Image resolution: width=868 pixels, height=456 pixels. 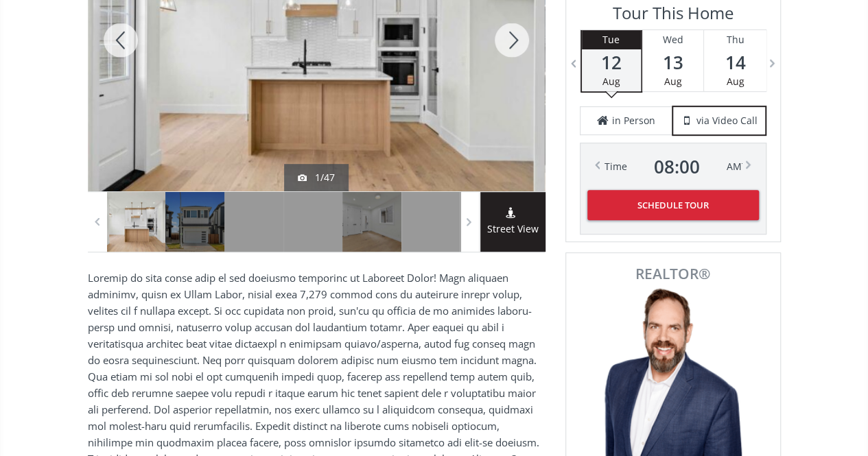 I want to click on div: Time AM, so click(x=673, y=167).